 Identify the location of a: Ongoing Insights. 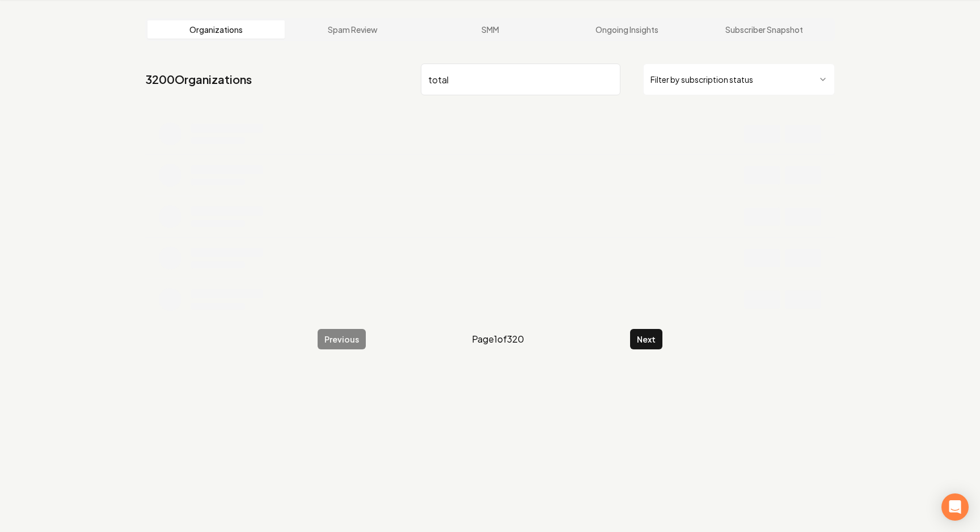
(627, 29).